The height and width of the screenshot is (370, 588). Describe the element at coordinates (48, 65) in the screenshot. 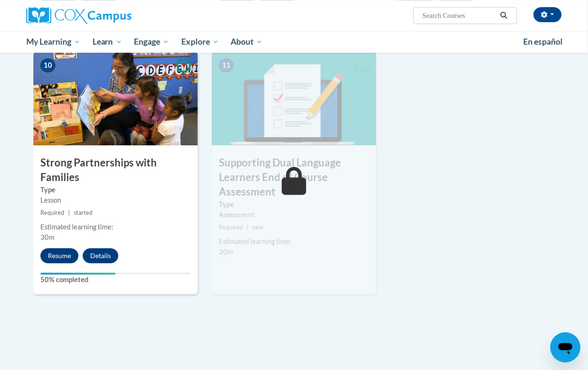

I see `span: 10` at that location.